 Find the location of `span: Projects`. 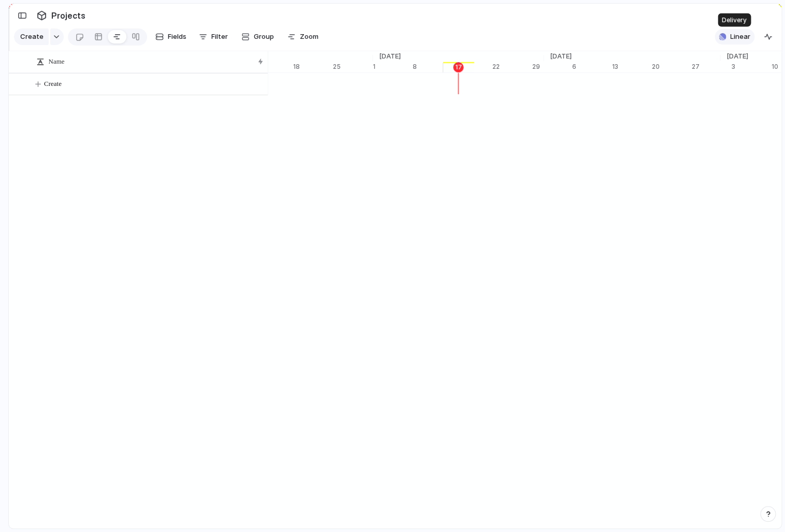

span: Projects is located at coordinates (68, 15).